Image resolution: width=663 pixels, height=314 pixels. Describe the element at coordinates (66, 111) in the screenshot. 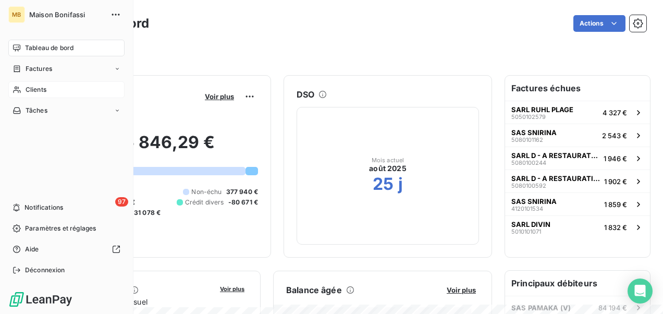

I see `a: Tâches` at that location.